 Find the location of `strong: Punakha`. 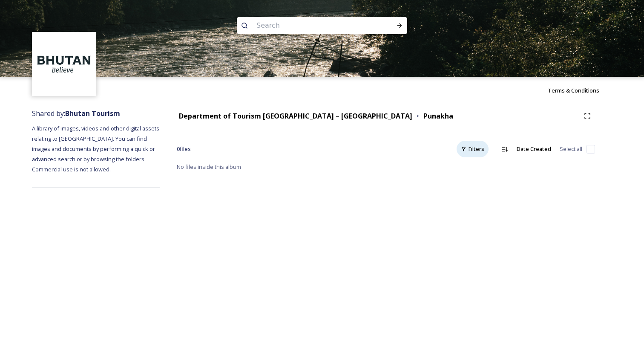

strong: Punakha is located at coordinates (438, 116).